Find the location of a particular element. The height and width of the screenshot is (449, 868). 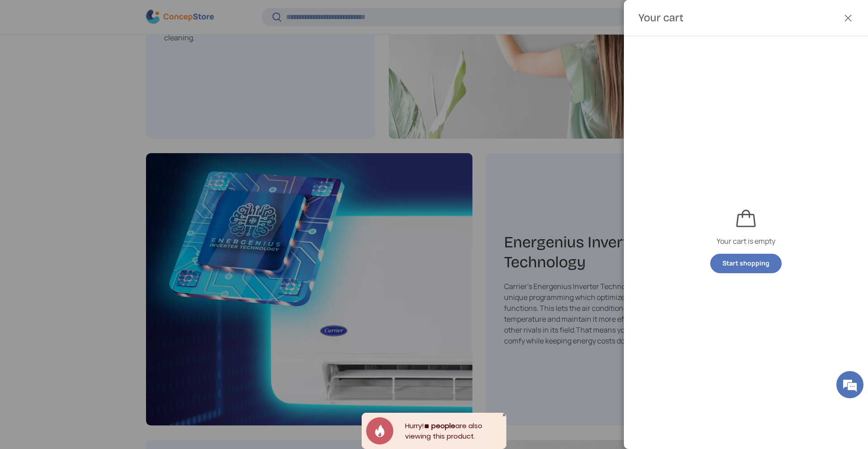

div: Chat with us now is located at coordinates (99, 57).